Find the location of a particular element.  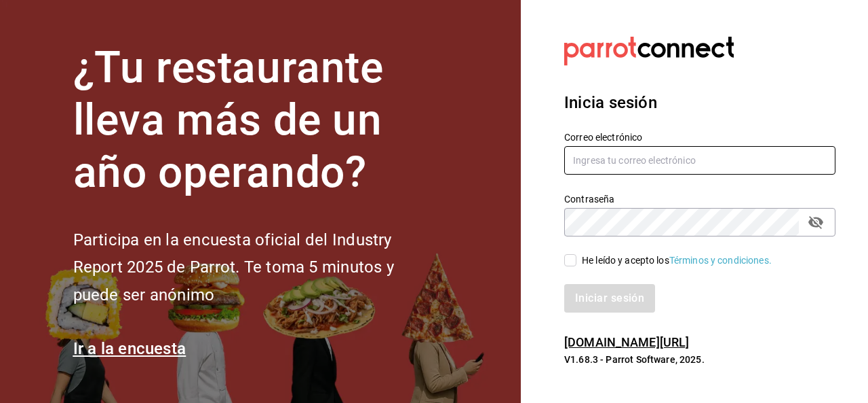

h2: Participa en la encuesta oficial del Industry Report 2025 de Parrot. Te toma 5 minutos y puede se... is located at coordinates (257, 268).